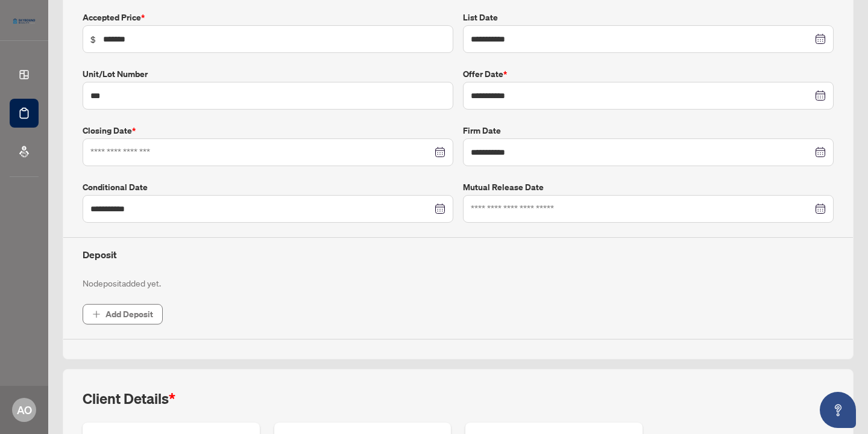 The width and height of the screenshot is (868, 434). Describe the element at coordinates (267, 18) in the screenshot. I see `label: Accepted Price` at that location.